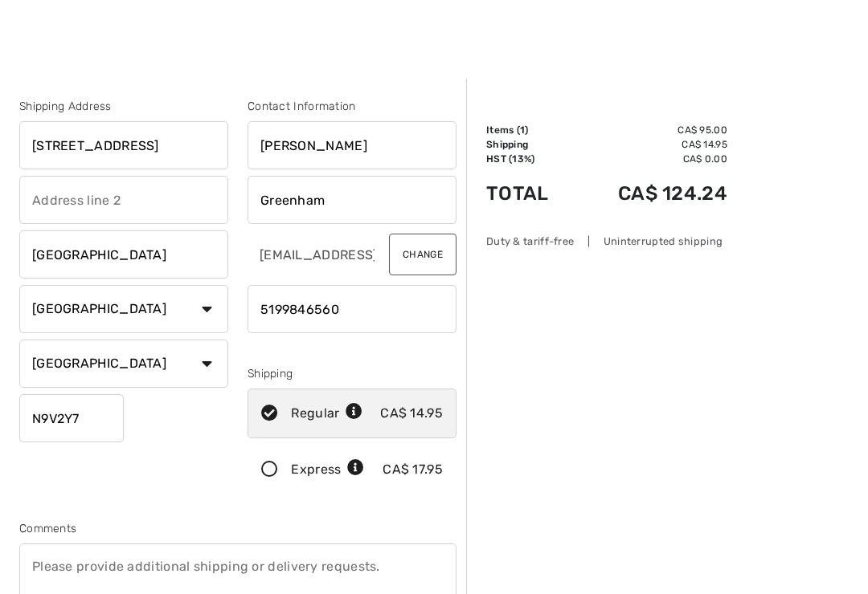 The image size is (868, 594). Describe the element at coordinates (327, 414) in the screenshot. I see `div: Regular` at that location.